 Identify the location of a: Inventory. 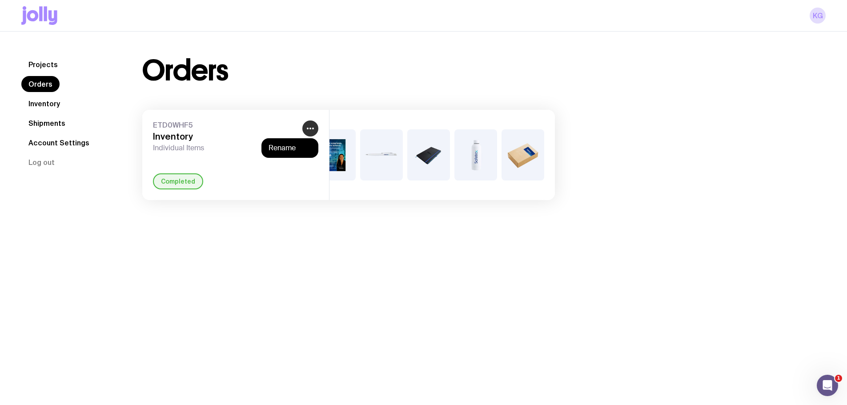
(44, 104).